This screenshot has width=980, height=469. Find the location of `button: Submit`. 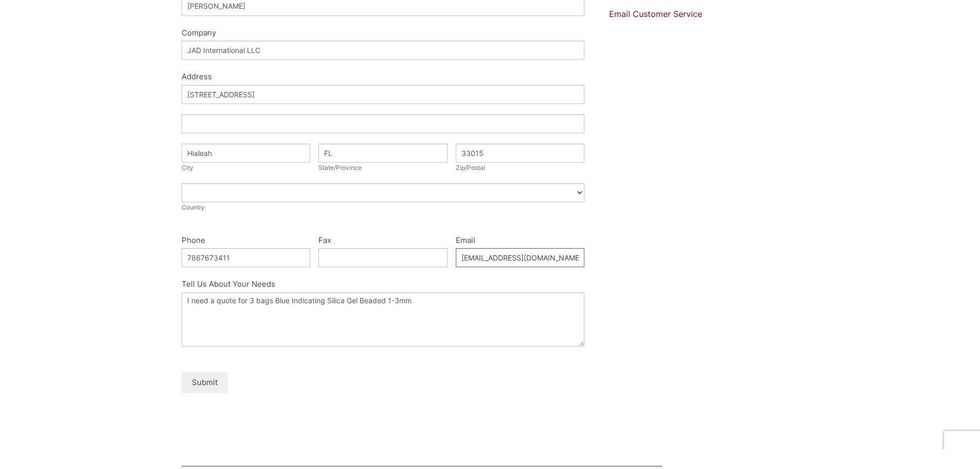

button: Submit is located at coordinates (205, 382).